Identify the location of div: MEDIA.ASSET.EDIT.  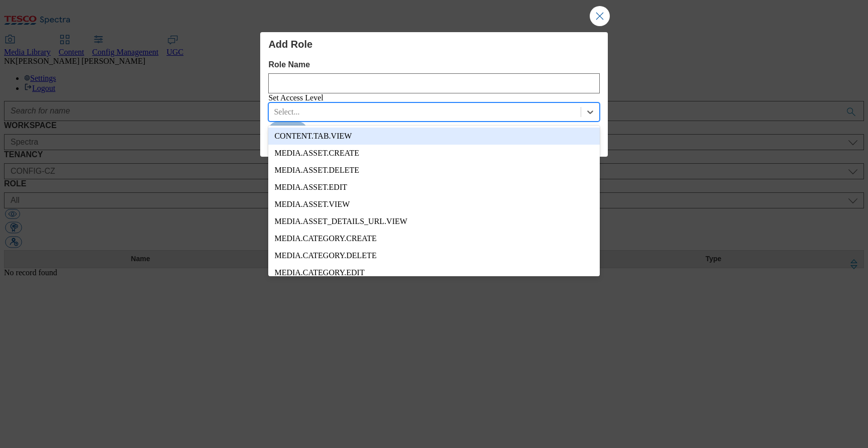
(433, 188).